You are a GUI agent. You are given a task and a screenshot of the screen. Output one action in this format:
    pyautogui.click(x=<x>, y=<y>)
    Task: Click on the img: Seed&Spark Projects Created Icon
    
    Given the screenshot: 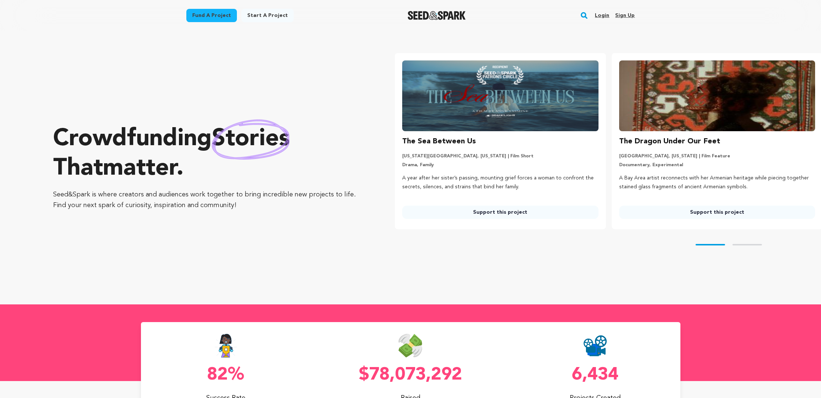 What is the action you would take?
    pyautogui.click(x=595, y=346)
    